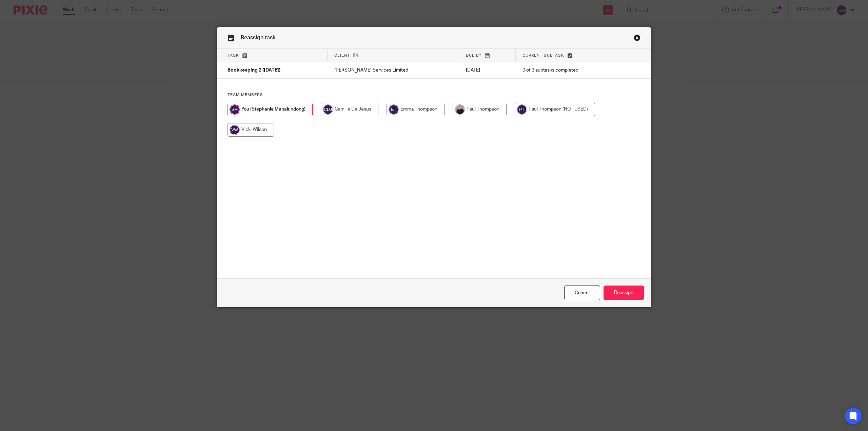 The height and width of the screenshot is (431, 868). Describe the element at coordinates (624, 293) in the screenshot. I see `input: Reassign` at that location.